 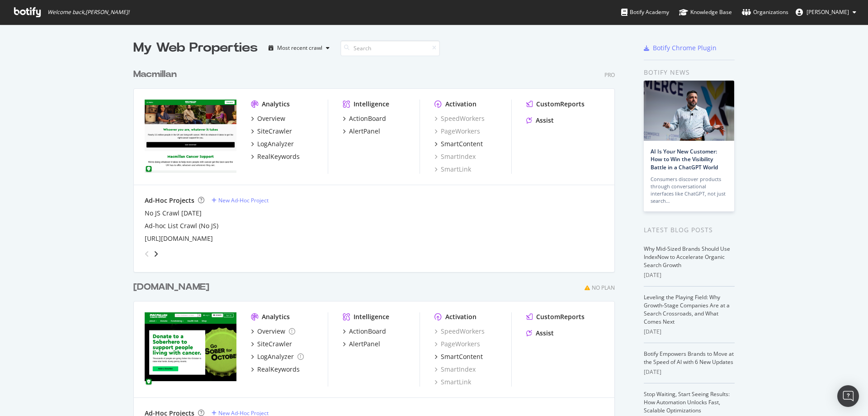 I want to click on button: Most recent crawl, so click(x=299, y=48).